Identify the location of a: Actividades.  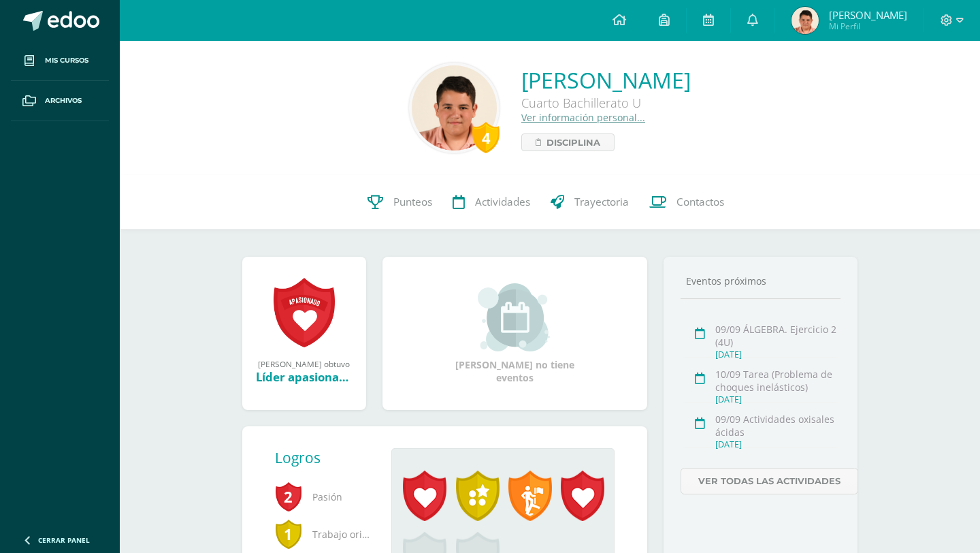
(491, 203).